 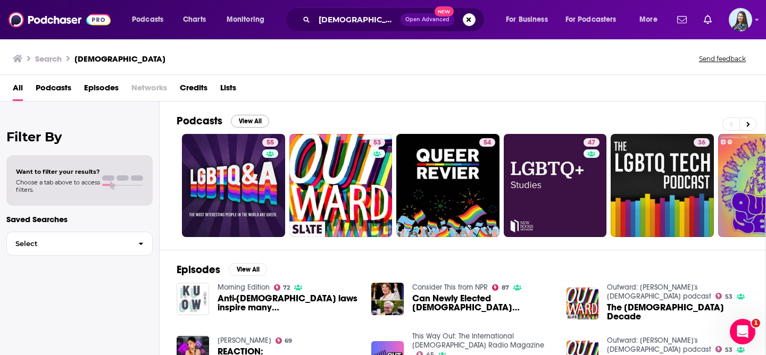 I want to click on span: Select, so click(x=68, y=244).